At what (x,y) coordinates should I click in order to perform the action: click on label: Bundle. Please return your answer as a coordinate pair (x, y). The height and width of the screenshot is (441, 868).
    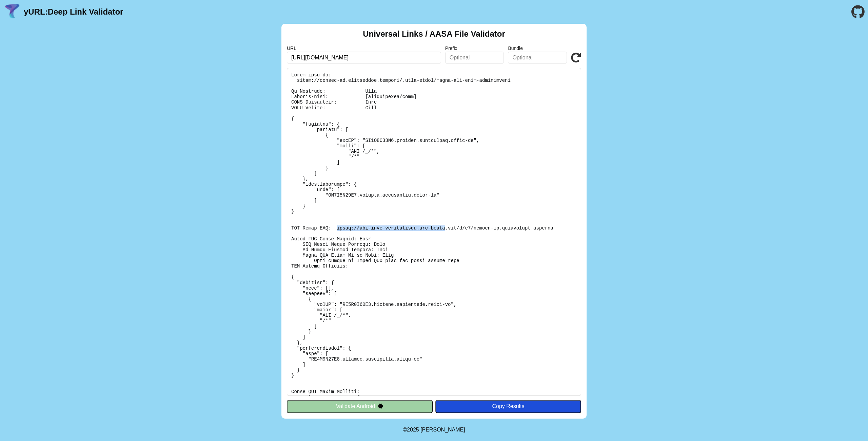
    Looking at the image, I should click on (538, 48).